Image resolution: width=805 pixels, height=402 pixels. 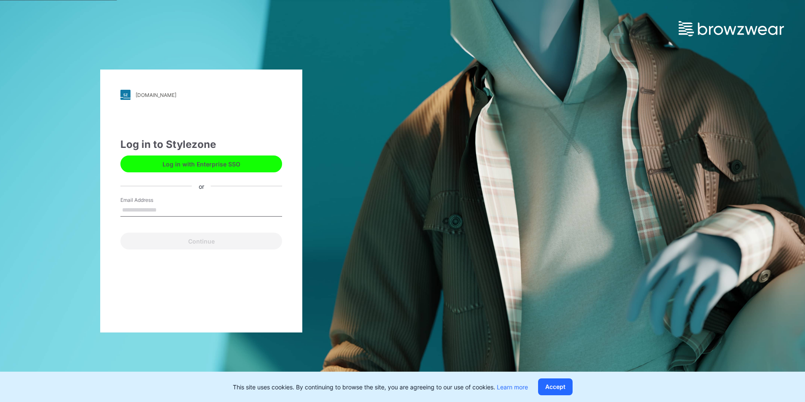 What do you see at coordinates (201, 186) in the screenshot?
I see `div: or` at bounding box center [201, 186].